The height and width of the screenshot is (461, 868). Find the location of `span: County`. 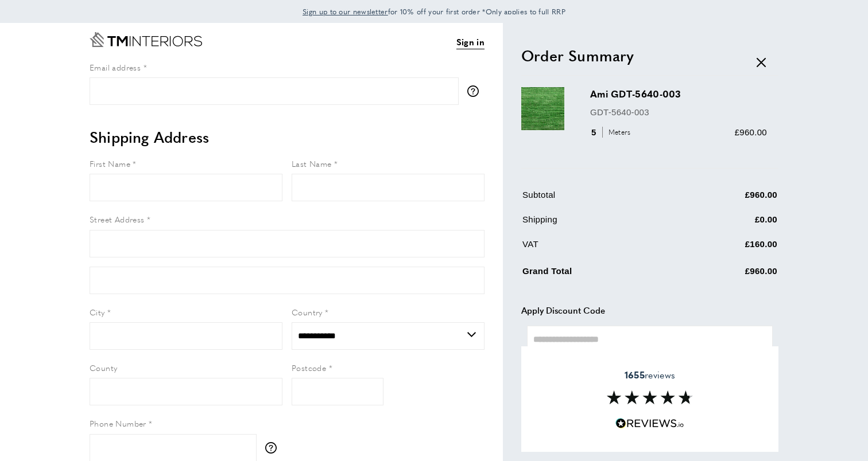

span: County is located at coordinates (104, 368).